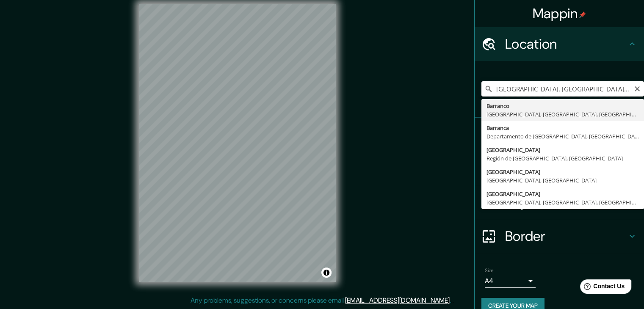  What do you see at coordinates (559, 134) in the screenshot?
I see `div: Pins` at bounding box center [559, 134].